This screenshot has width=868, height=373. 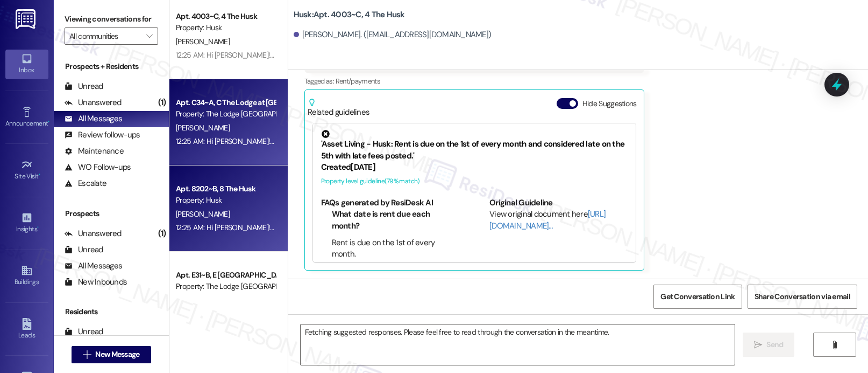 I want to click on button: New Message, so click(x=112, y=354).